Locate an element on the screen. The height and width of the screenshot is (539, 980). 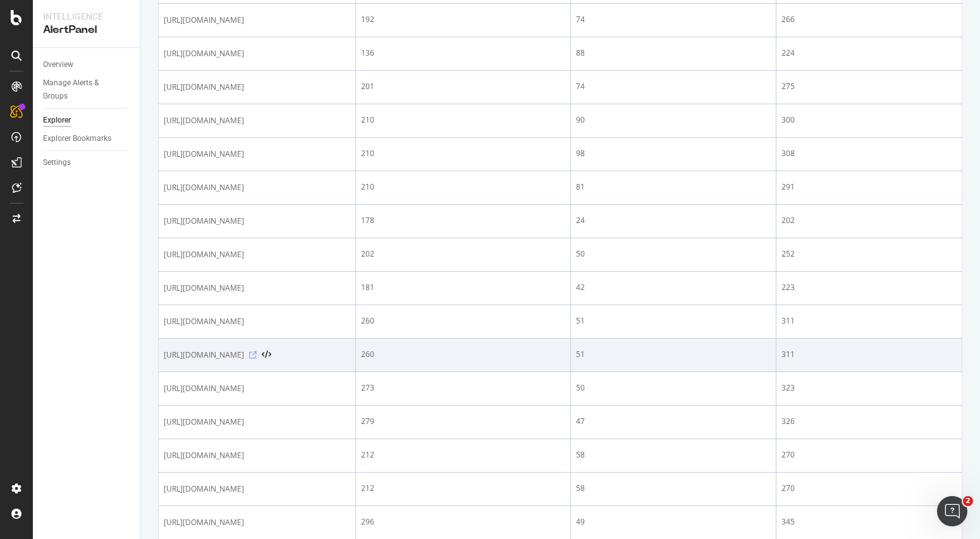
div: 181 is located at coordinates (463, 287).